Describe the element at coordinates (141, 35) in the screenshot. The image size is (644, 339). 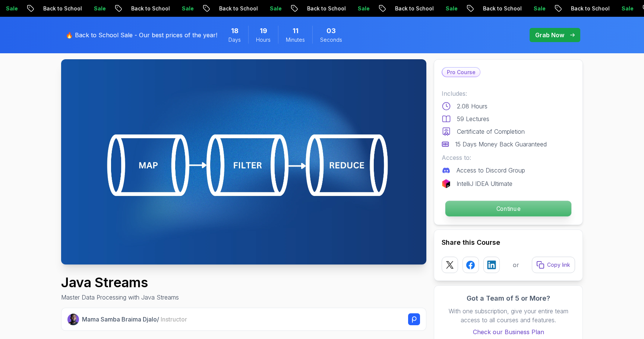
I see `p: 🔥 Back to School Sale - Our best prices of the year!` at that location.